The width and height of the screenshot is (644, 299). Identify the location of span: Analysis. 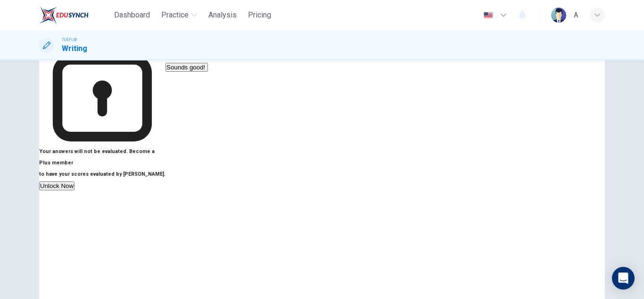
(222, 15).